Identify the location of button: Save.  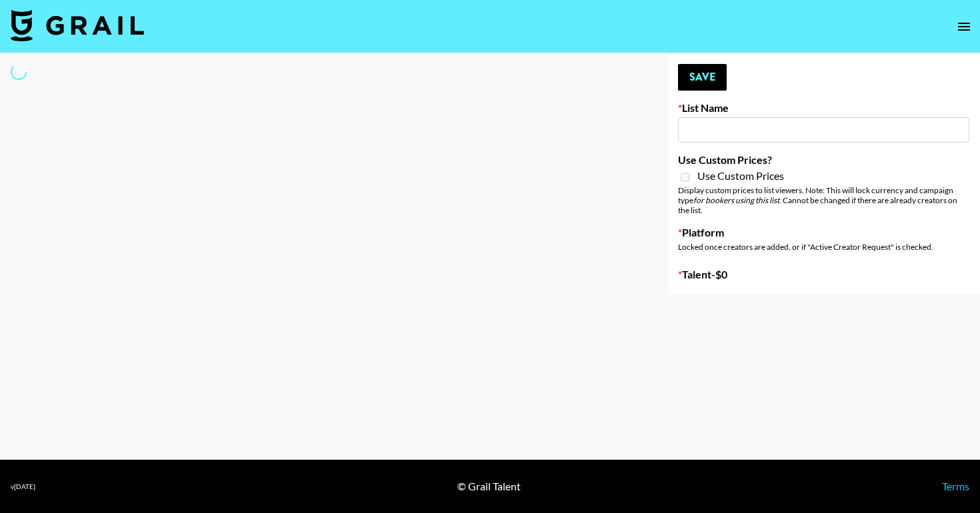
(702, 77).